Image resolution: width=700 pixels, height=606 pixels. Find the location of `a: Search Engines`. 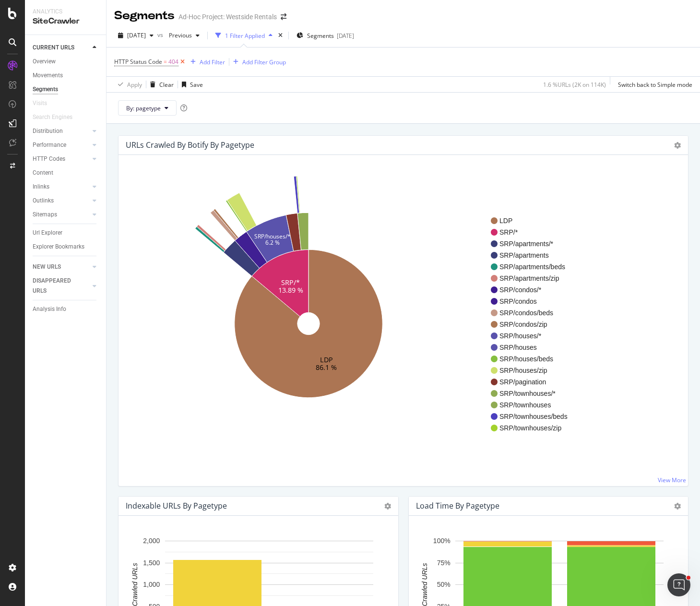

a: Search Engines is located at coordinates (57, 117).